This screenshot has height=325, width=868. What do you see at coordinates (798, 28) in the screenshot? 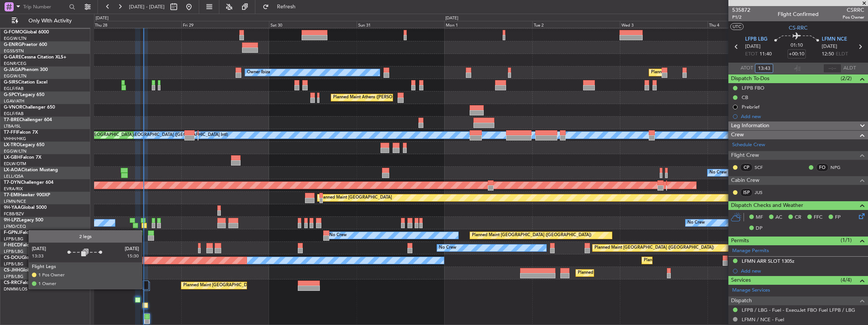
I see `span: CS-RRC` at bounding box center [798, 28].